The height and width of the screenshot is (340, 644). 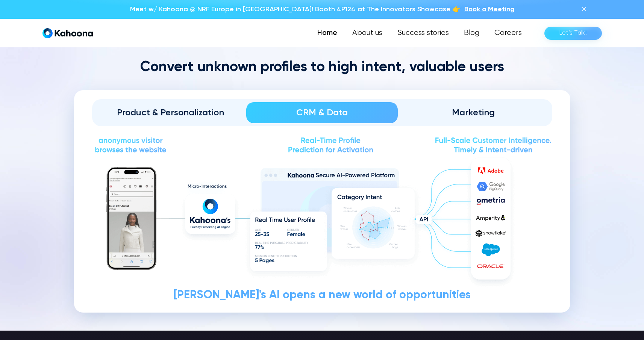 I want to click on a: Book a Meeting, so click(x=489, y=9).